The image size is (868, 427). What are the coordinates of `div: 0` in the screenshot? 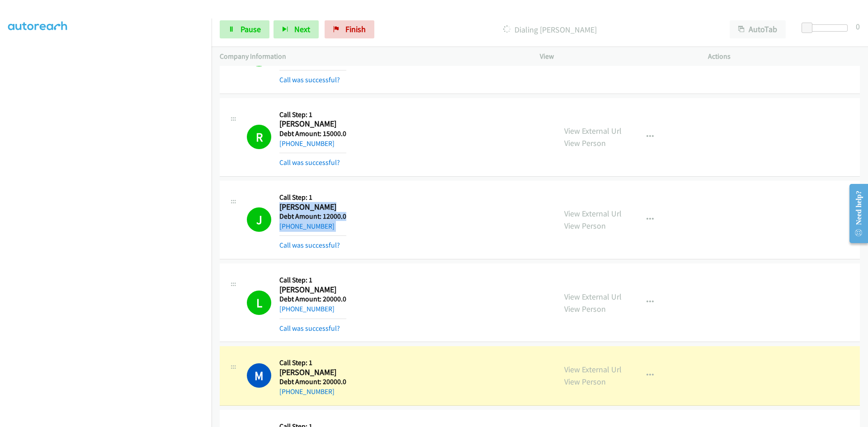 It's located at (858, 26).